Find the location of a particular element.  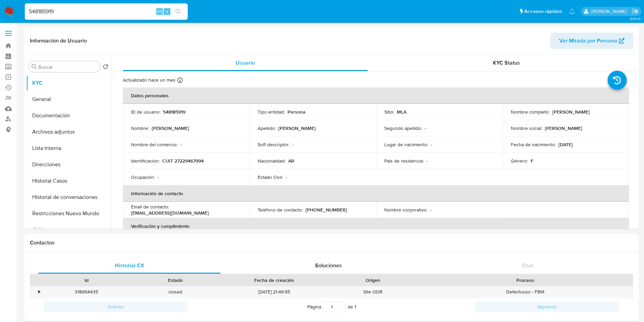

p: MLA is located at coordinates (401, 112).